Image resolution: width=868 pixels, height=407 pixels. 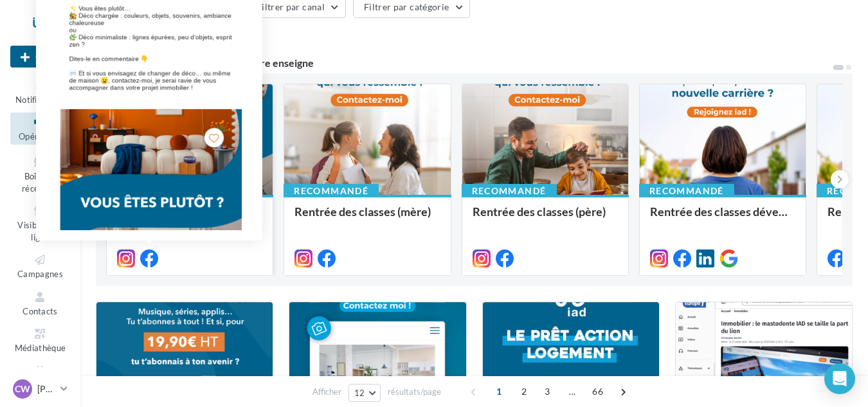 What do you see at coordinates (40, 56) in the screenshot?
I see `div: Nouvelle campagne` at bounding box center [40, 56].